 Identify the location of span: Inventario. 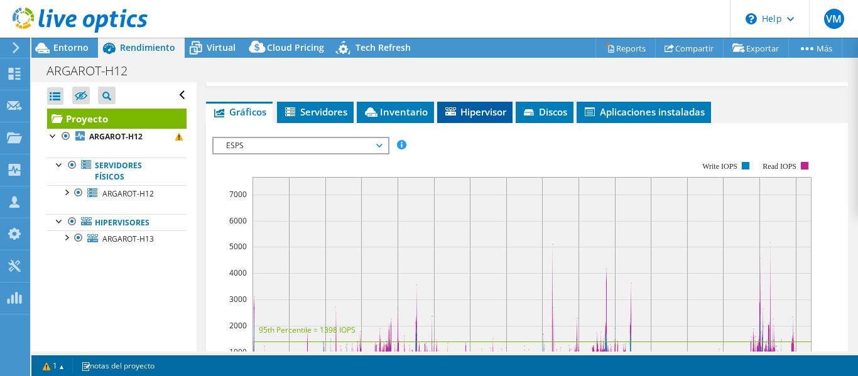
(395, 112).